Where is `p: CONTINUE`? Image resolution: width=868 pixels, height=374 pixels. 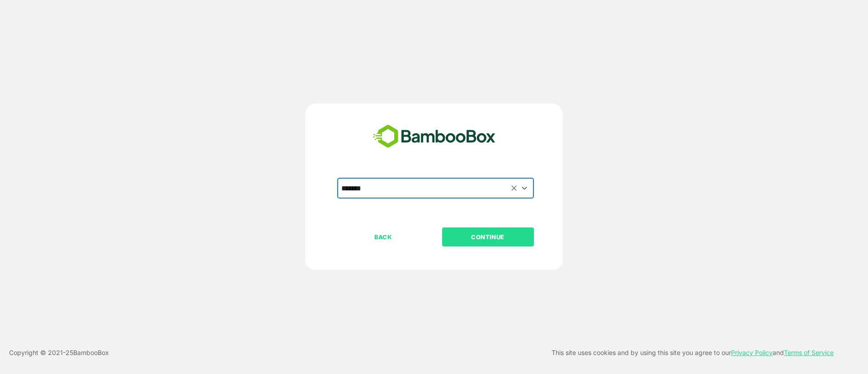
p: CONTINUE is located at coordinates (488, 237).